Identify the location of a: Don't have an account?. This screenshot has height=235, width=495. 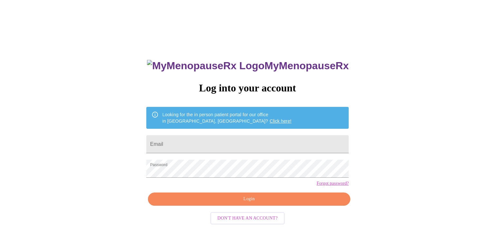
(248, 218).